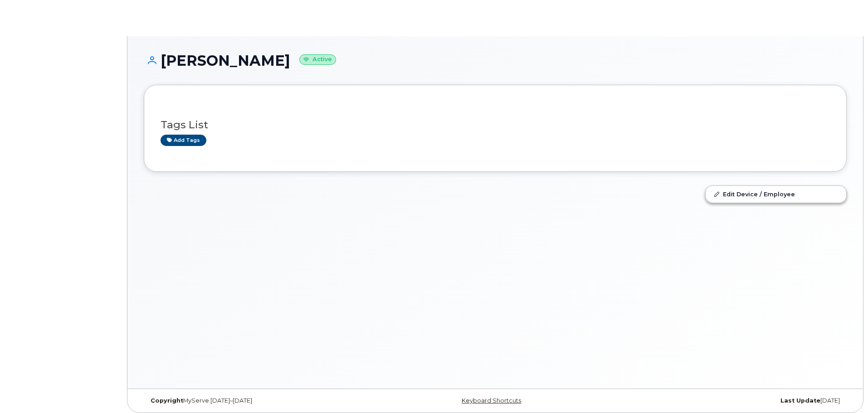 The height and width of the screenshot is (413, 868). Describe the element at coordinates (183, 140) in the screenshot. I see `a: Add tags` at that location.